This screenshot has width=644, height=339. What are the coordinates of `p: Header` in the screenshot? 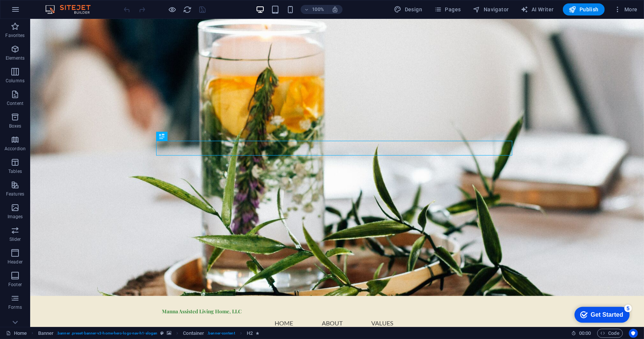 It's located at (15, 262).